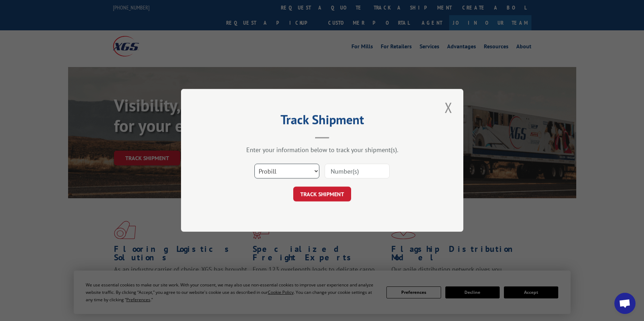  I want to click on button: Close modal, so click(449, 107).